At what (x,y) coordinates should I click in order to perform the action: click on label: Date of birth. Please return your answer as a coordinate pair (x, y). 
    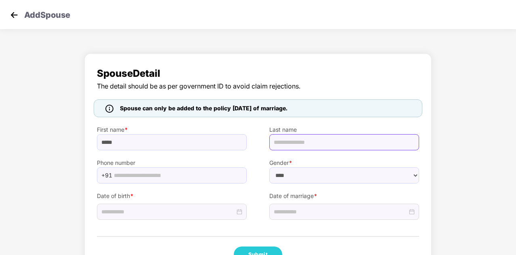
    Looking at the image, I should click on (172, 196).